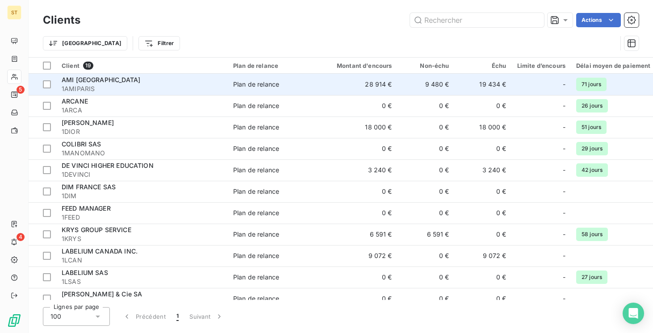 The width and height of the screenshot is (653, 333). Describe the element at coordinates (159, 43) in the screenshot. I see `button: Filtrer` at that location.